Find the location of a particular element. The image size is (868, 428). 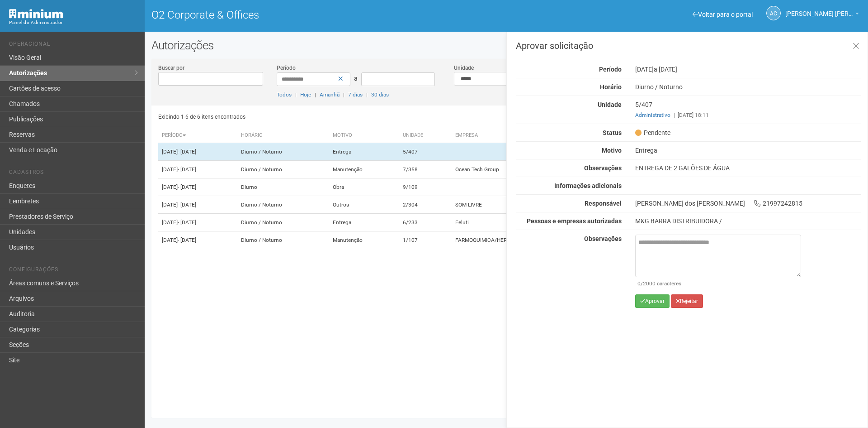

div: Diurno / Noturno is located at coordinates (748, 87).